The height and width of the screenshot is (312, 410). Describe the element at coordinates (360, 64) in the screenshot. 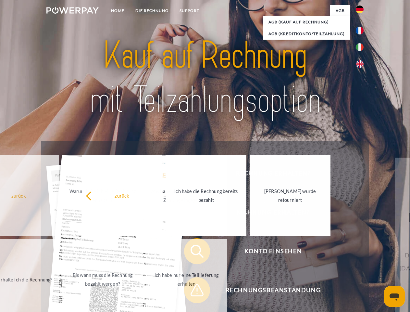

I see `img: en` at that location.